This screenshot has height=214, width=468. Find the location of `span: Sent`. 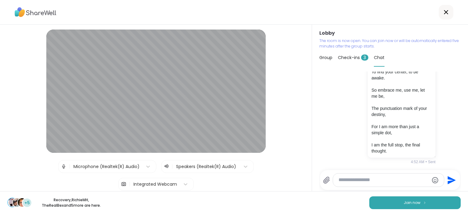

span: Sent is located at coordinates (432, 162).